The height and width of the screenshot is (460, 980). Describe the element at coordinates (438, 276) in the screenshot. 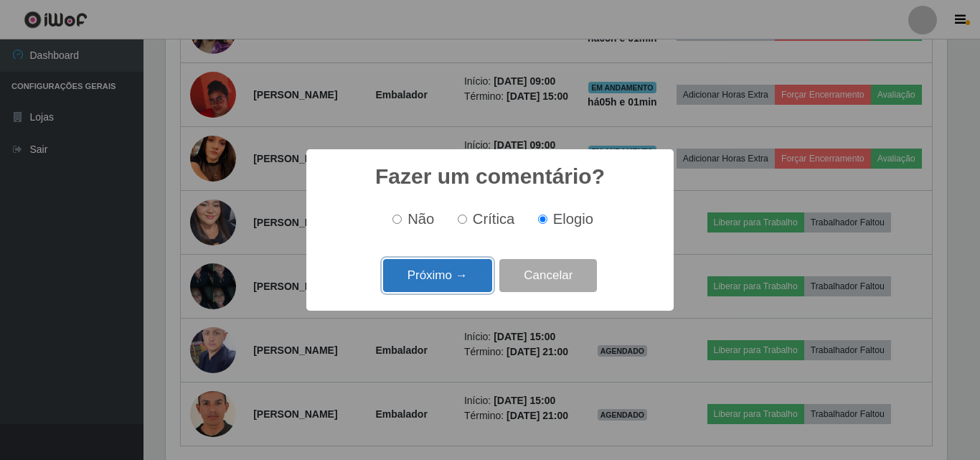

I see `button: Próximo →` at that location.